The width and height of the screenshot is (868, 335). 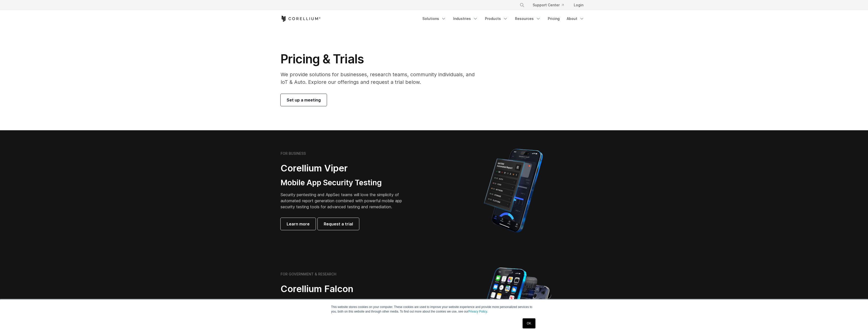 What do you see at coordinates (554, 19) in the screenshot?
I see `a: Pricing` at bounding box center [554, 19].